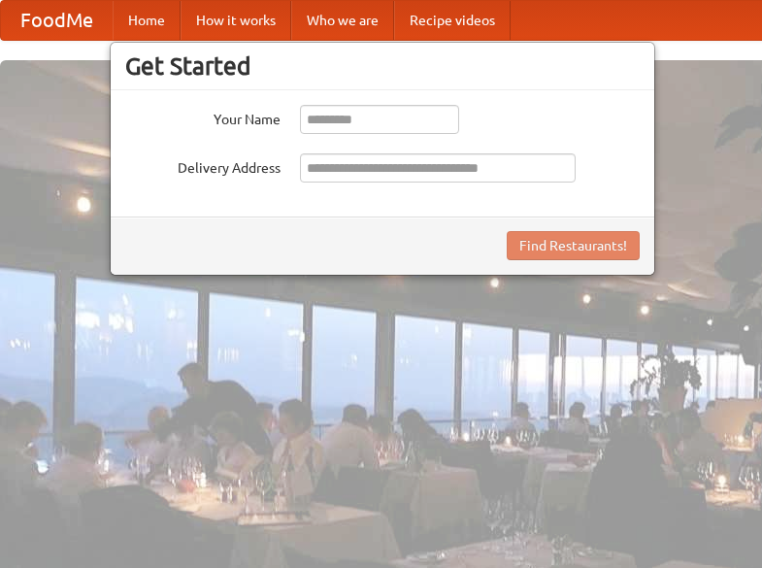  What do you see at coordinates (236, 20) in the screenshot?
I see `a: How it works` at bounding box center [236, 20].